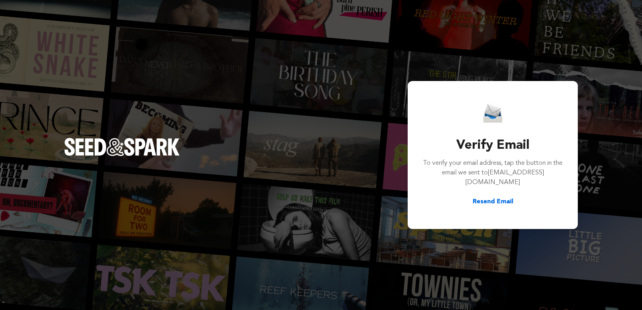 Image resolution: width=642 pixels, height=310 pixels. What do you see at coordinates (493, 146) in the screenshot?
I see `h3: Verify Email` at bounding box center [493, 146].